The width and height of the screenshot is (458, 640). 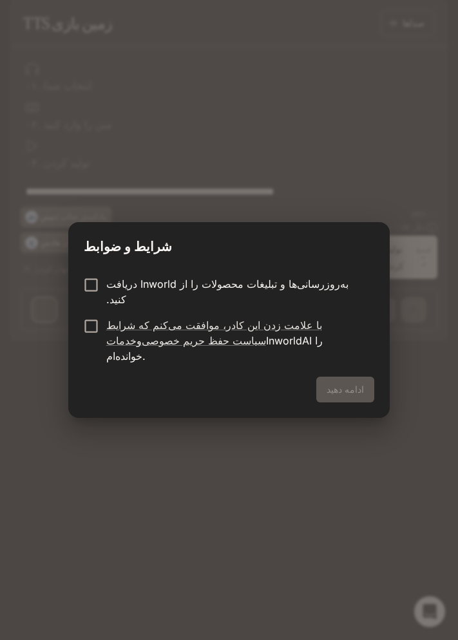 I want to click on font: به‌روزرسانی‌ها و تبلیغات محصولات را از Inworld دریافت کنید., so click(x=227, y=292).